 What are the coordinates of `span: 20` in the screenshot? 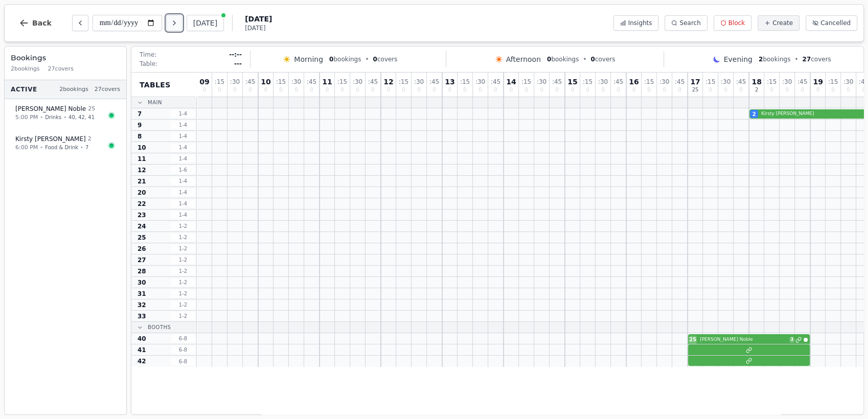 It's located at (142, 193).